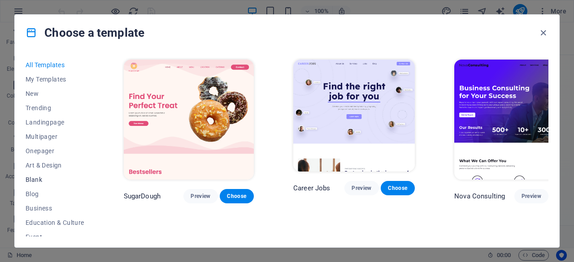 Image resolution: width=574 pixels, height=262 pixels. Describe the element at coordinates (55, 237) in the screenshot. I see `span: Event` at that location.